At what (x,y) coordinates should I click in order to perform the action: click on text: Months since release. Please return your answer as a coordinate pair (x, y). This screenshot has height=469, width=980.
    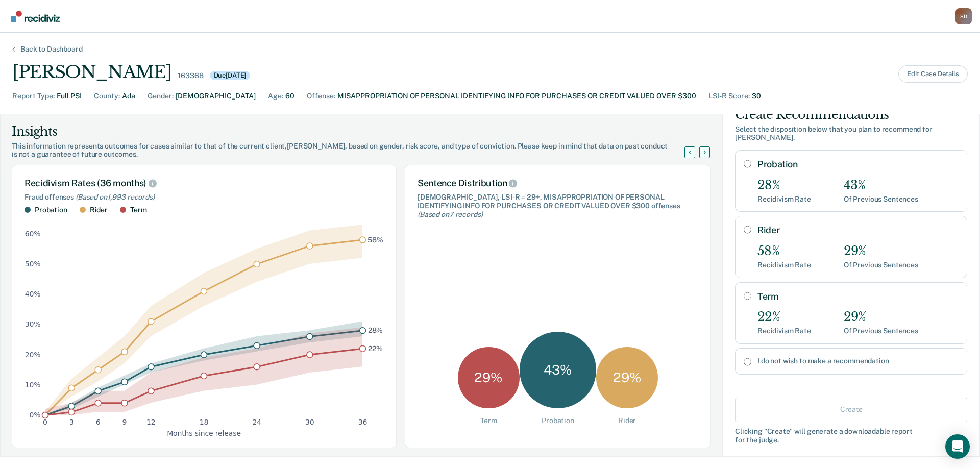
    Looking at the image, I should click on (204, 433).